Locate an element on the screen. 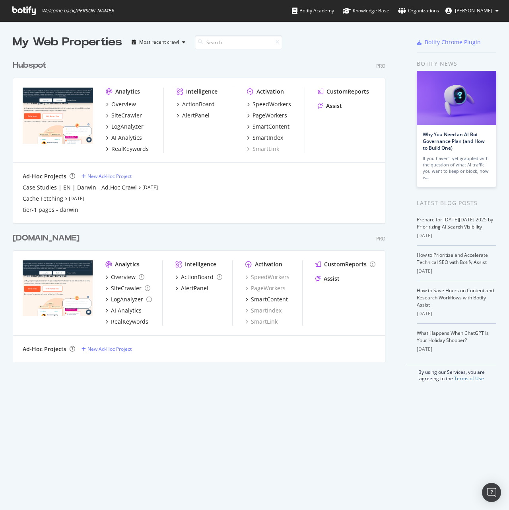 This screenshot has width=509, height=510. div: Botify news is located at coordinates (457, 64).